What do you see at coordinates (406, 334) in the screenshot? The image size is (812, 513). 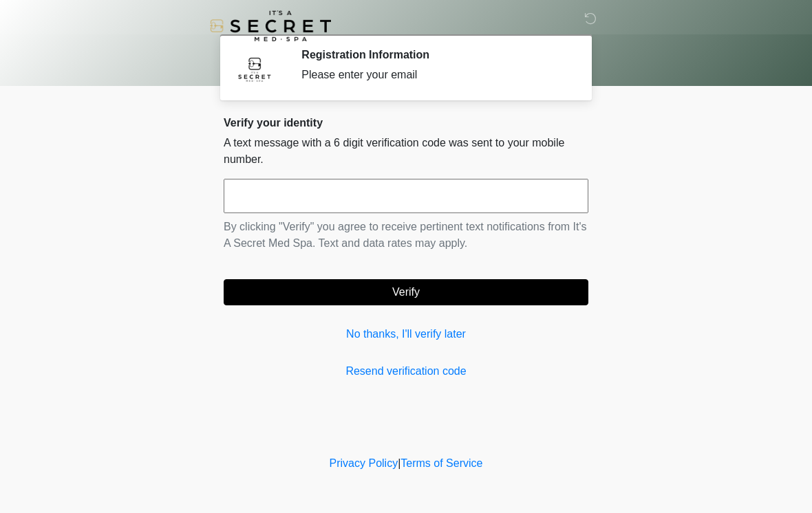 I see `a: No thanks, I'll verify later` at bounding box center [406, 334].